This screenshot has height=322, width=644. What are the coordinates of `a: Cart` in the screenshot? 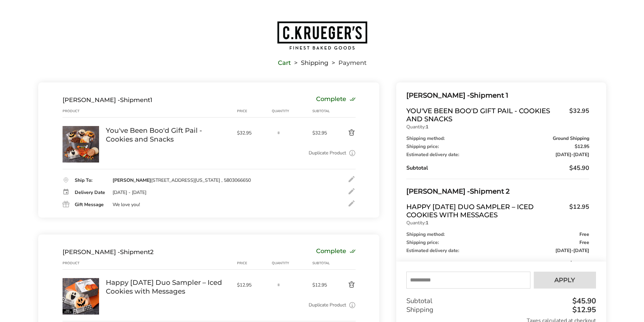 It's located at (284, 63).